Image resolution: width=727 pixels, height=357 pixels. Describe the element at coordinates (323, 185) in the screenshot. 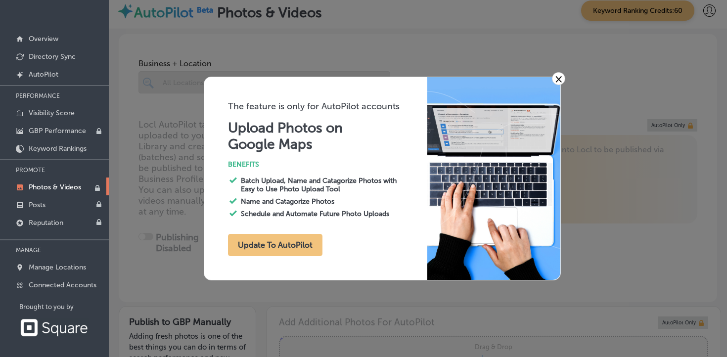

I see `h3: Batch Upload, Name and Catagorize Photos with Easy to Use Photo Upload Tool` at that location.